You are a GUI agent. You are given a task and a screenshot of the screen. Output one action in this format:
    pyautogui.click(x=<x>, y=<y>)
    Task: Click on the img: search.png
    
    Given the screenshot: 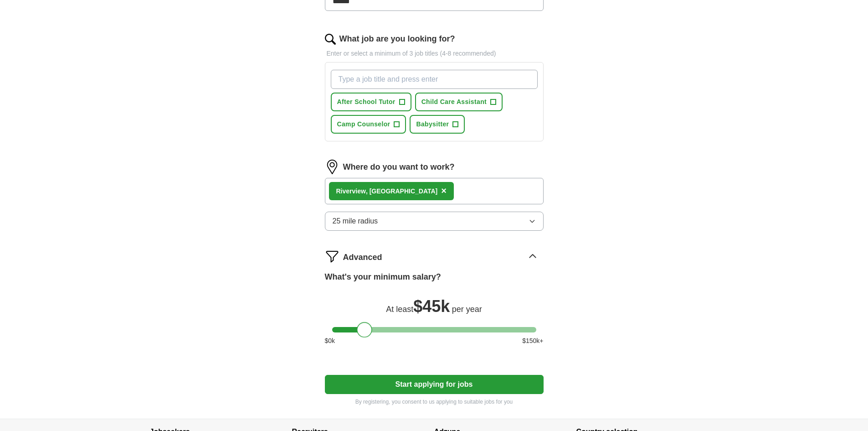 What is the action you would take?
    pyautogui.click(x=330, y=39)
    